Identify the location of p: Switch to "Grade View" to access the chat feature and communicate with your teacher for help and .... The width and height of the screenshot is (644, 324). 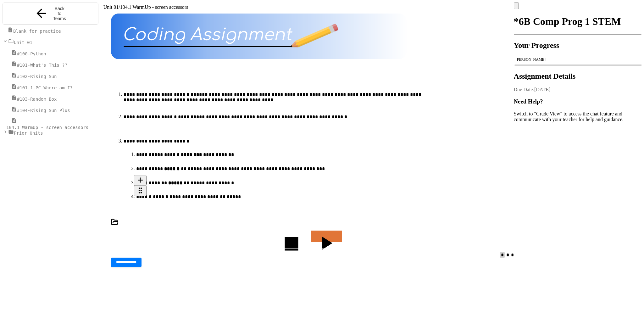
(577, 117).